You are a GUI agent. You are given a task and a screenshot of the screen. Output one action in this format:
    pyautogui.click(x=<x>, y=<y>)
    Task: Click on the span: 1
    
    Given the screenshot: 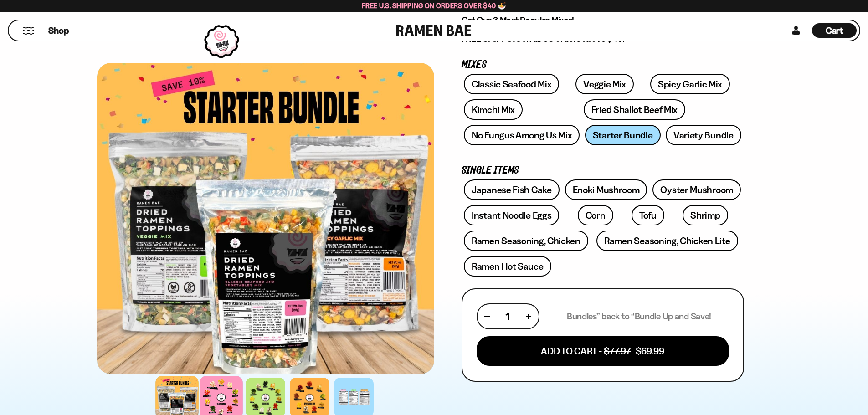 What is the action you would take?
    pyautogui.click(x=507, y=316)
    